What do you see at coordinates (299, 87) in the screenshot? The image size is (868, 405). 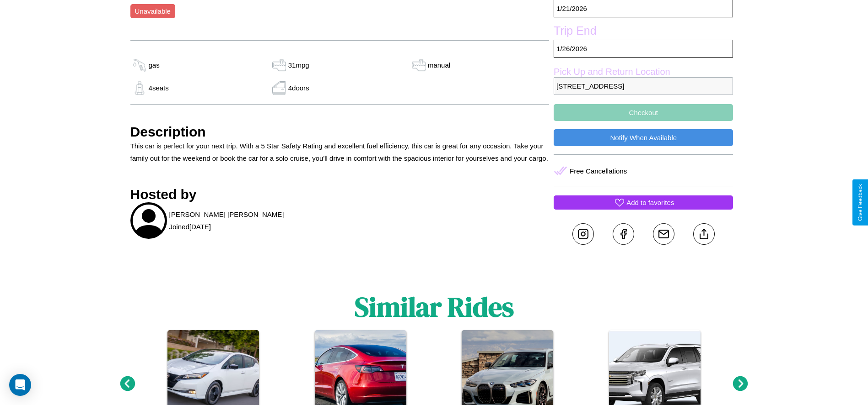 I see `p: 4 doors` at bounding box center [299, 87].